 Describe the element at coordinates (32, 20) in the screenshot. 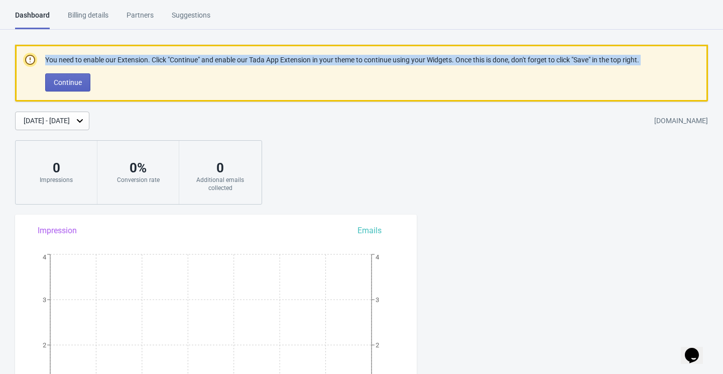

I see `div: Dashboard` at that location.